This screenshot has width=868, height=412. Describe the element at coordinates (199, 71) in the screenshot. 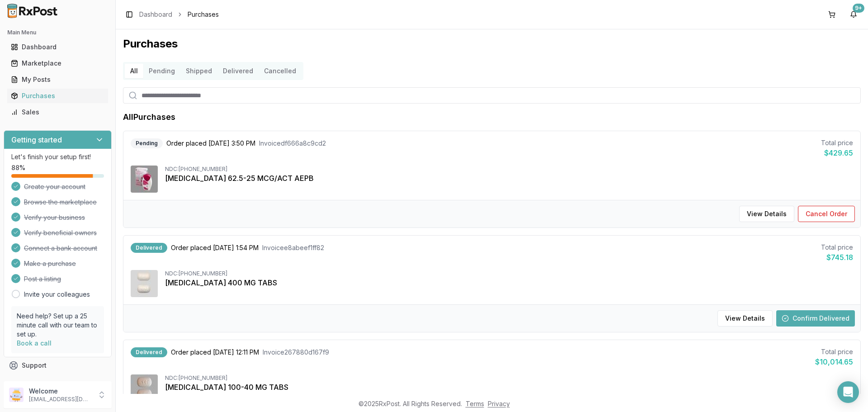

I see `button: Shipped` at that location.